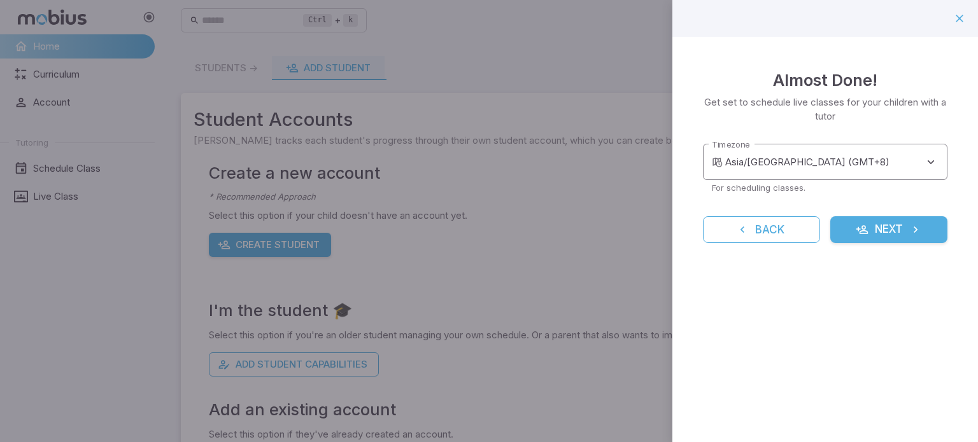  What do you see at coordinates (825, 80) in the screenshot?
I see `h4: Almost Done!` at bounding box center [825, 80].